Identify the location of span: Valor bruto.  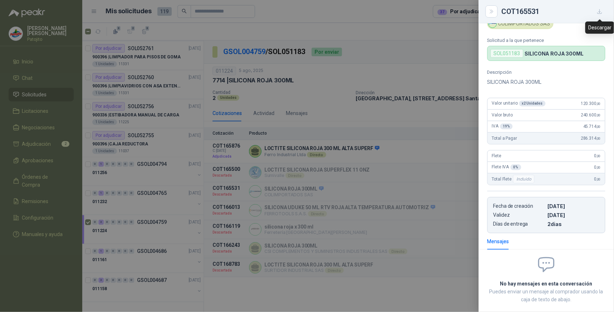
(502, 115).